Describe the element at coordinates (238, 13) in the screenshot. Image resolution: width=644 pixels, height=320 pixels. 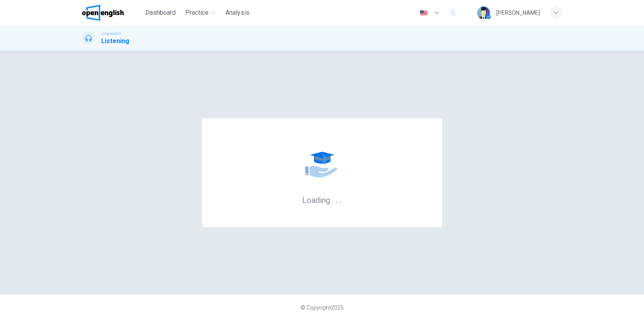
I see `a: Analysis` at that location.